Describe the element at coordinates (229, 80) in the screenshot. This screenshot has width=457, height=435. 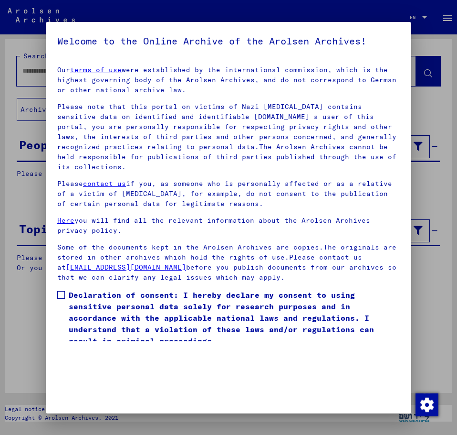
I see `p: Our were established by the international commission, which is the highest governing body of the ...` at that location.